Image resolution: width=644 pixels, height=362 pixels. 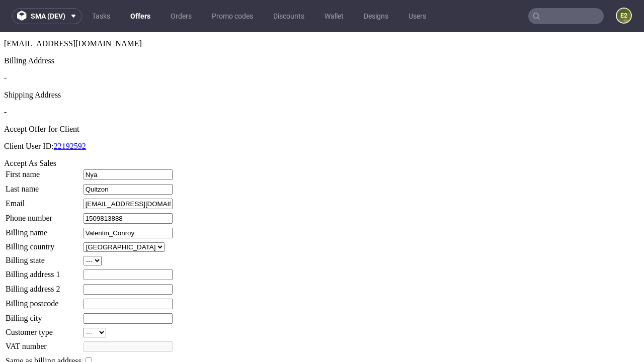 What do you see at coordinates (322, 97) in the screenshot?
I see `div: Accept Offer for Client` at bounding box center [322, 97].